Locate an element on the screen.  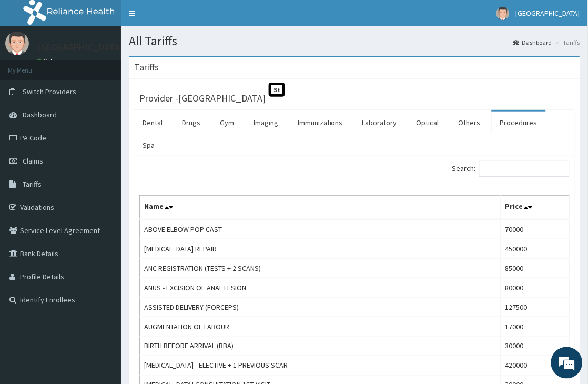
td: BIRTH BEFORE ARRIVAL (BBA) is located at coordinates (320, 346).